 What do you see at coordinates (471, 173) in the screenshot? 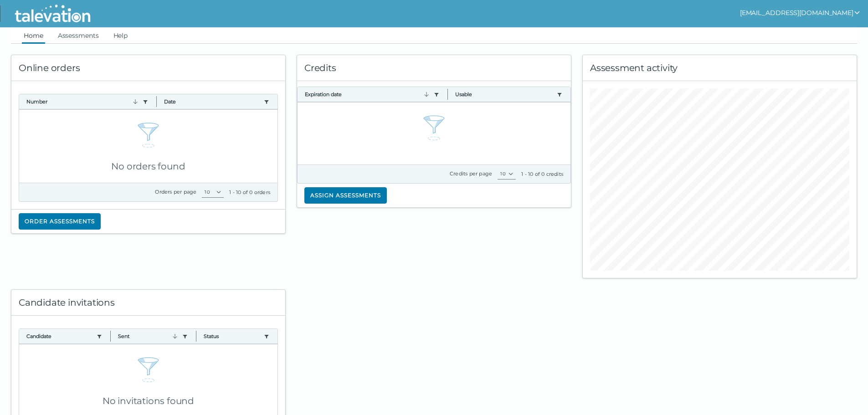
I see `label: Credits per page` at bounding box center [471, 173].